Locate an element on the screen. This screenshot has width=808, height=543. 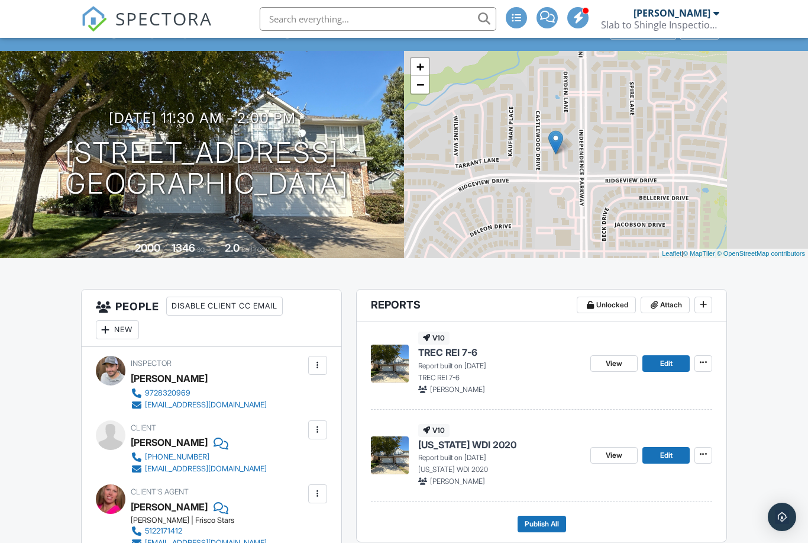
span: Client's Agent is located at coordinates (160, 491).